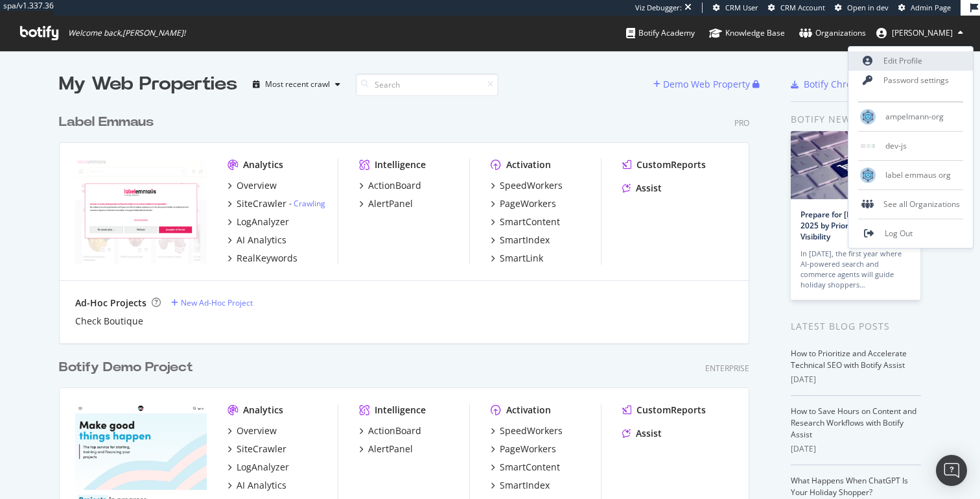  Describe the element at coordinates (660, 33) in the screenshot. I see `a: Botify Academy` at that location.